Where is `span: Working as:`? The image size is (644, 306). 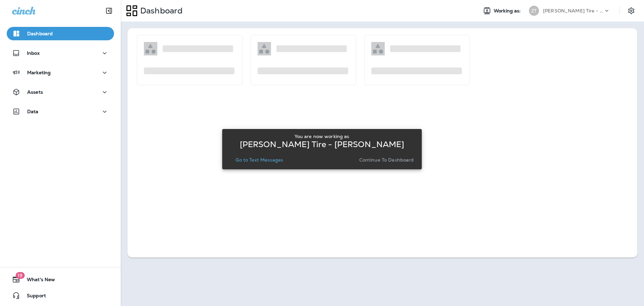 span: Working as: is located at coordinates (508, 11).